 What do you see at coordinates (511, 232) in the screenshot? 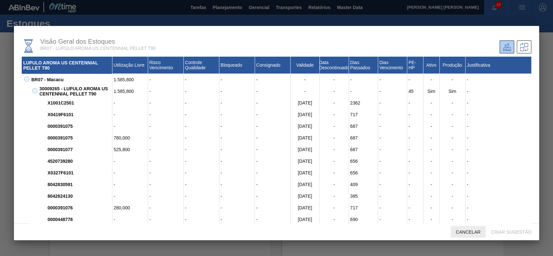
I see `button: Criar sugestão` at bounding box center [511, 232].